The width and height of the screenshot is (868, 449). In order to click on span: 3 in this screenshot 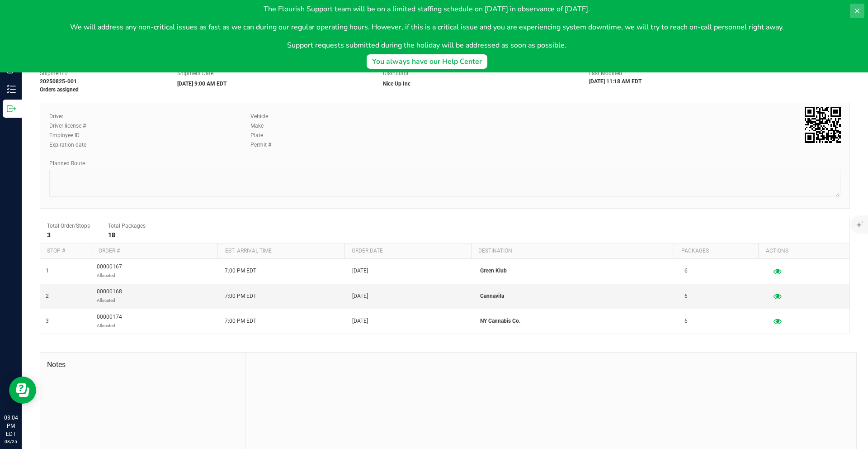, I will do `click(47, 320)`.